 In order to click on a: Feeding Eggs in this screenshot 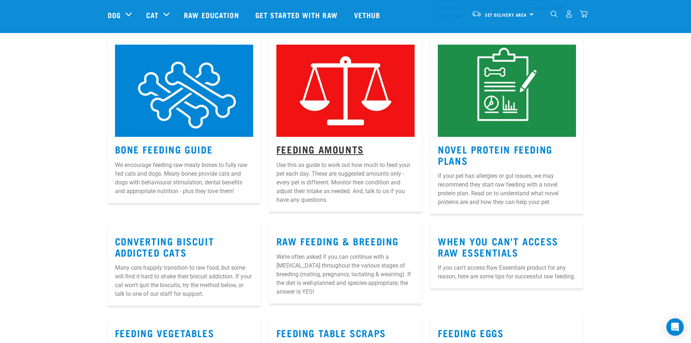, I will do `click(470, 332)`.